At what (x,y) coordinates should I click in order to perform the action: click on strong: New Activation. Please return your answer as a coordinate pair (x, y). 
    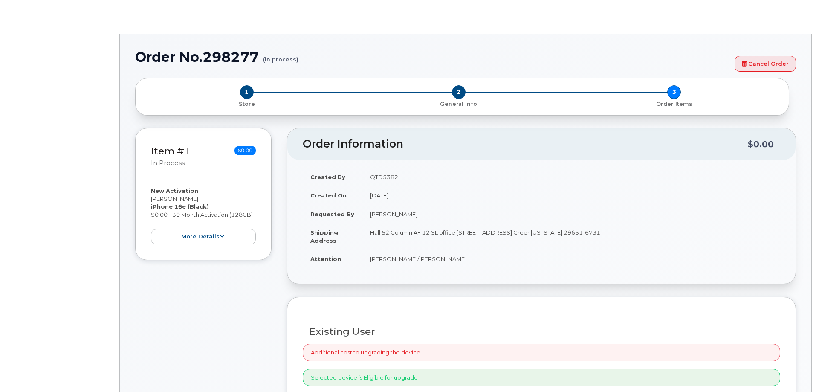
    Looking at the image, I should click on (174, 190).